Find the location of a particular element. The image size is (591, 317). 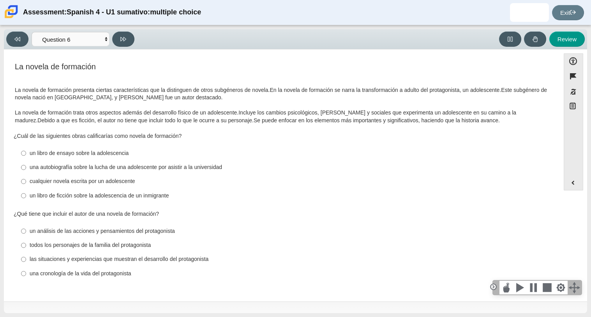

img: jeydalisse.arroyo.AyWcP6 is located at coordinates (529, 12).